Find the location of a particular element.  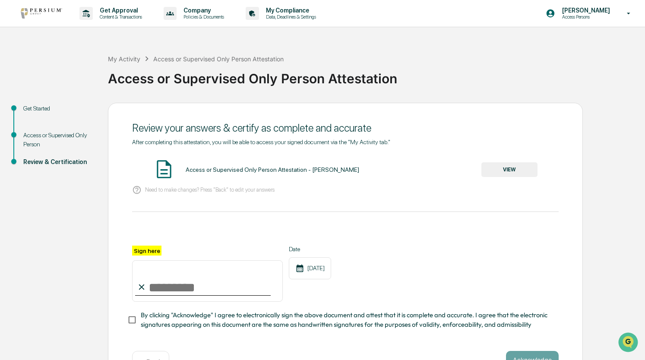

button: VIEW is located at coordinates (510, 170).